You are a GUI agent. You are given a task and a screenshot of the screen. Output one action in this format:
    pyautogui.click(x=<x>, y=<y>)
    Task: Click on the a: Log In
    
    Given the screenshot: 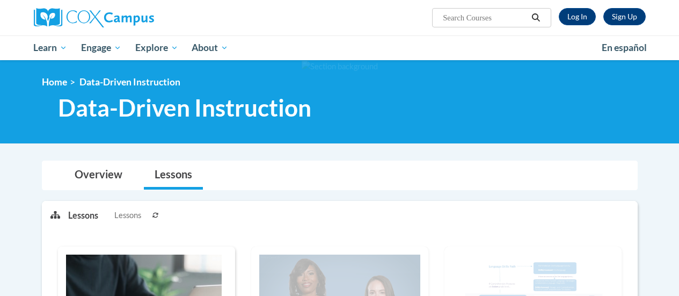 What is the action you would take?
    pyautogui.click(x=577, y=17)
    